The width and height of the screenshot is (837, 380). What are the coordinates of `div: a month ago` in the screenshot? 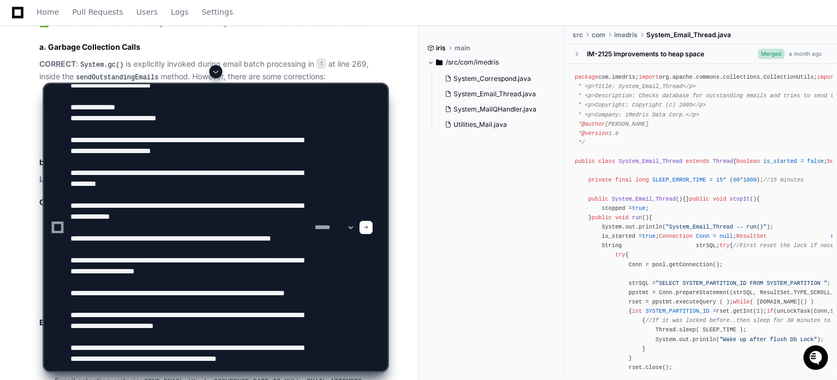 It's located at (806, 54).